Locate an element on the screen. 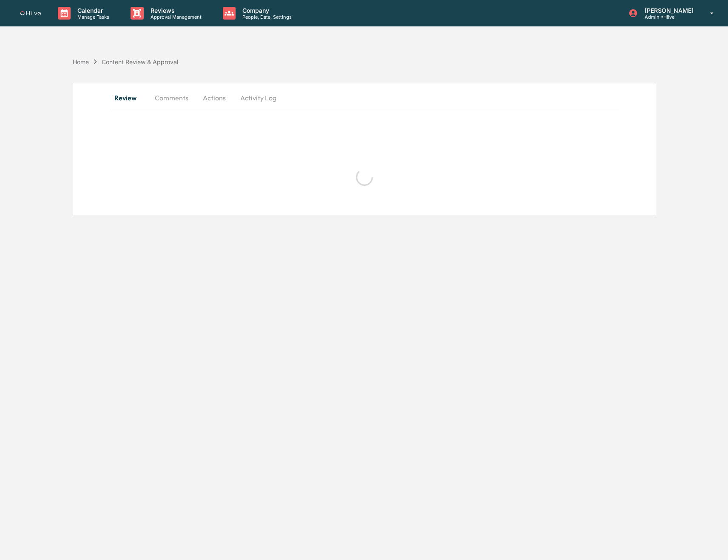 Image resolution: width=728 pixels, height=560 pixels. p: Reviews is located at coordinates (175, 10).